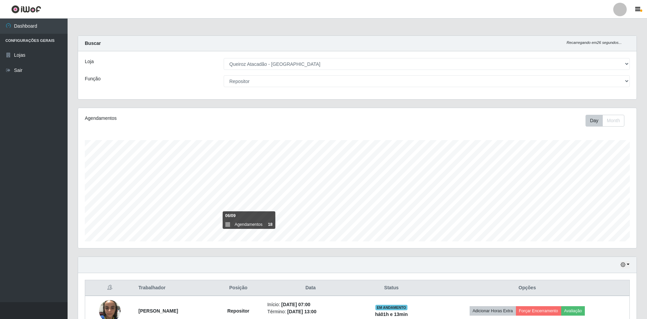 The image size is (647, 319). I want to click on div: Toolbar with button groups, so click(608, 121).